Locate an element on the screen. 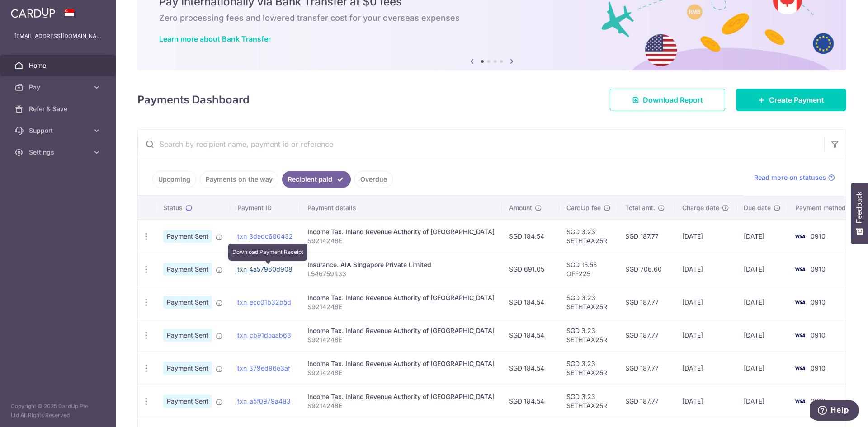 This screenshot has height=427, width=868. span: Help is located at coordinates (30, 10).